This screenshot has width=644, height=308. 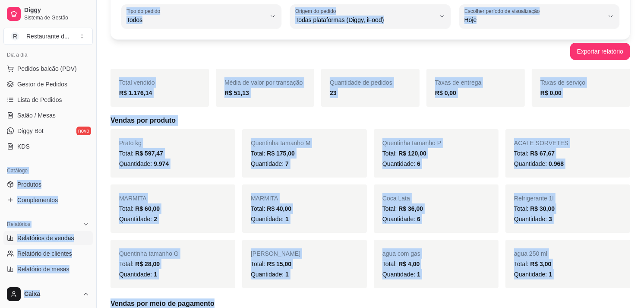 What do you see at coordinates (280, 143) in the screenshot?
I see `span: Quentinha tamanho M` at bounding box center [280, 143].